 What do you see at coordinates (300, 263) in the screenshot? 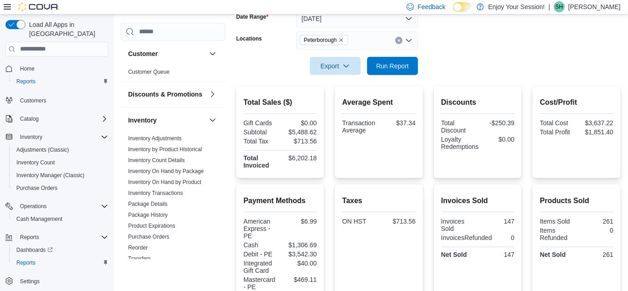
I see `div: $40.00` at bounding box center [300, 263].